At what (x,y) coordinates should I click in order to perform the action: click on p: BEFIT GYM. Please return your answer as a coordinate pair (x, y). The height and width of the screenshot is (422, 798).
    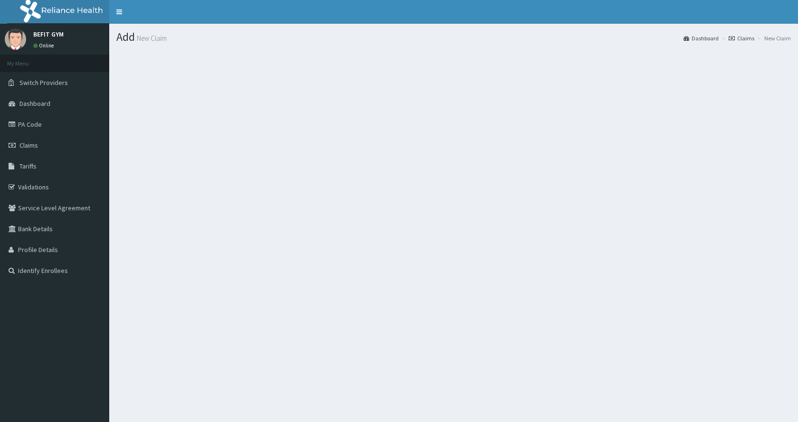
    Looking at the image, I should click on (48, 34).